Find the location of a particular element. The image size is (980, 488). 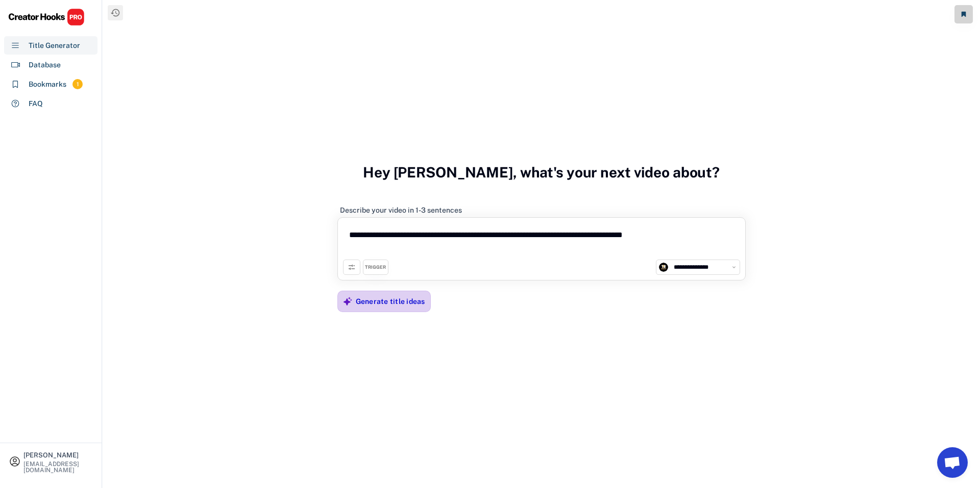

div: Describe your video in 1-3 sentences is located at coordinates (400, 210).